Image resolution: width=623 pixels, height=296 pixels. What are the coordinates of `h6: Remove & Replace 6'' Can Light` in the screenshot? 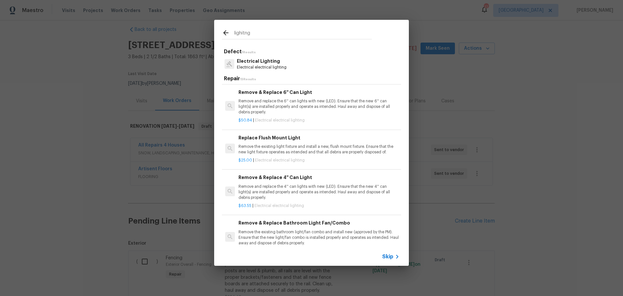 It's located at (319, 92).